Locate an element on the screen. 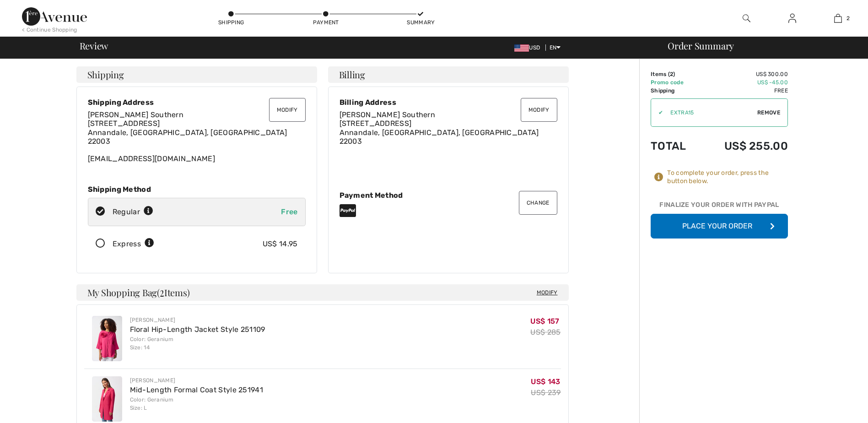  div: Billing Address is located at coordinates (448, 102).